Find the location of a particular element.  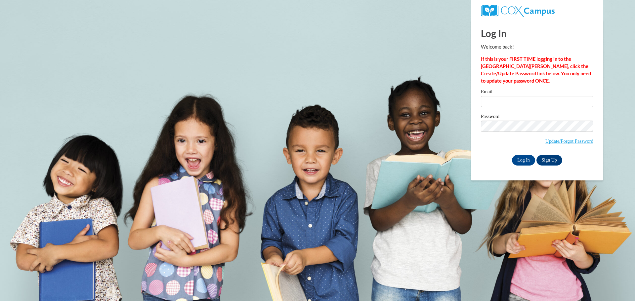

h1: Log In is located at coordinates (537, 33).